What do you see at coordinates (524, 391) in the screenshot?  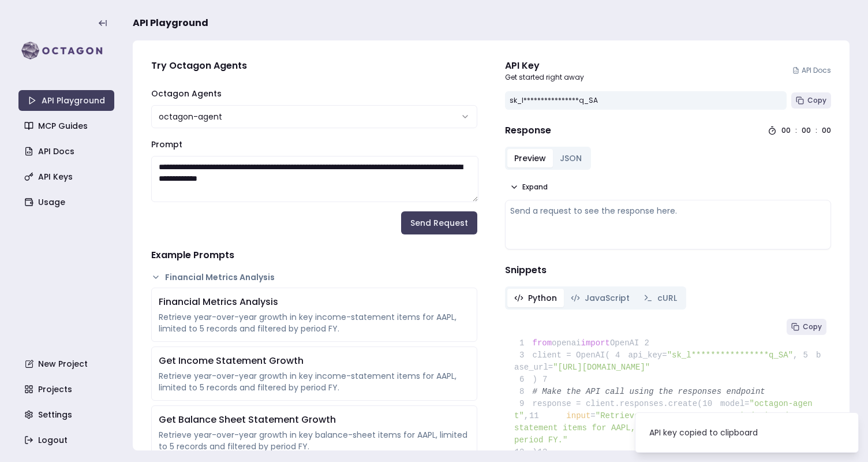 I see `span: 8` at bounding box center [524, 391].